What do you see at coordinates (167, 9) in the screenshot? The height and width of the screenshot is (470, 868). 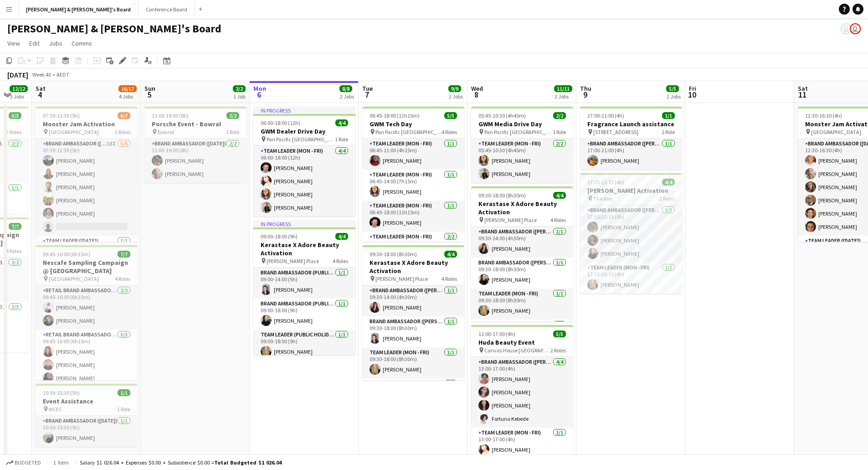 I see `button: Conference Board` at bounding box center [167, 9].